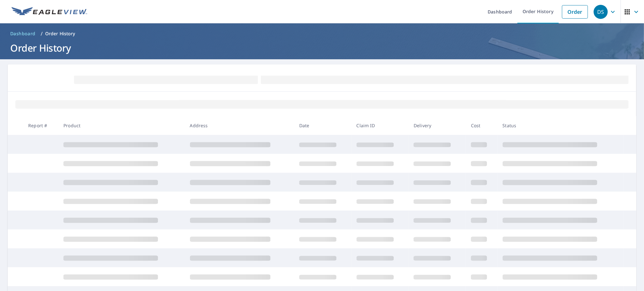  I want to click on th: Claim ID, so click(380, 125).